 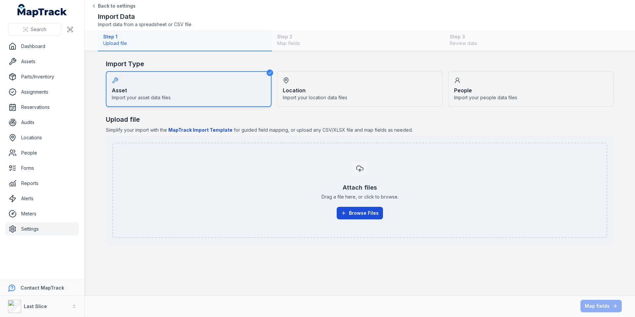 I want to click on strong: Asset, so click(x=119, y=90).